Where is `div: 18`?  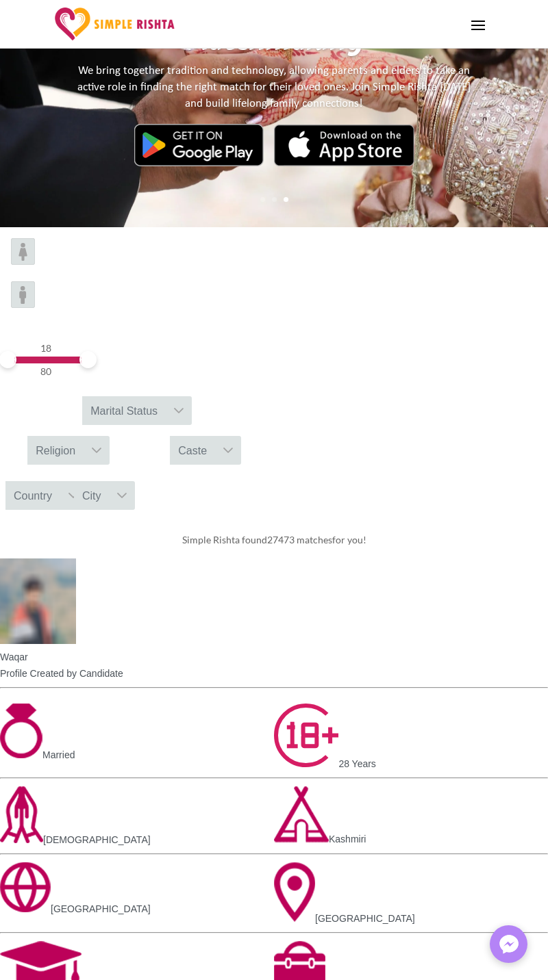 div: 18 is located at coordinates (46, 348).